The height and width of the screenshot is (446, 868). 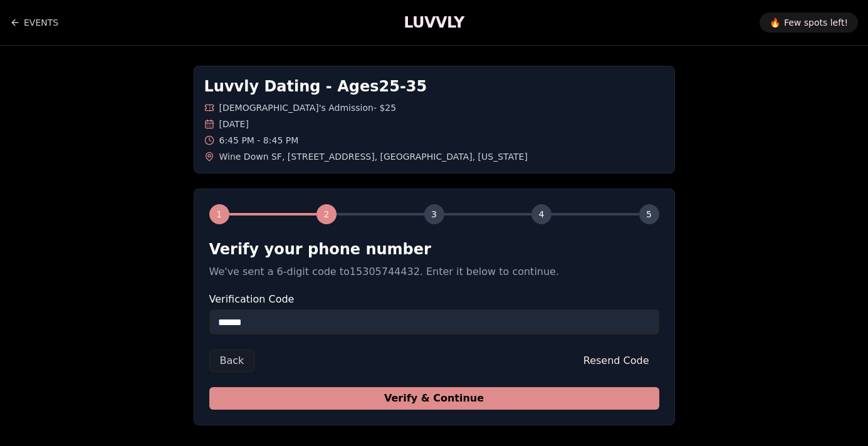 I want to click on label: Verification Code, so click(x=434, y=300).